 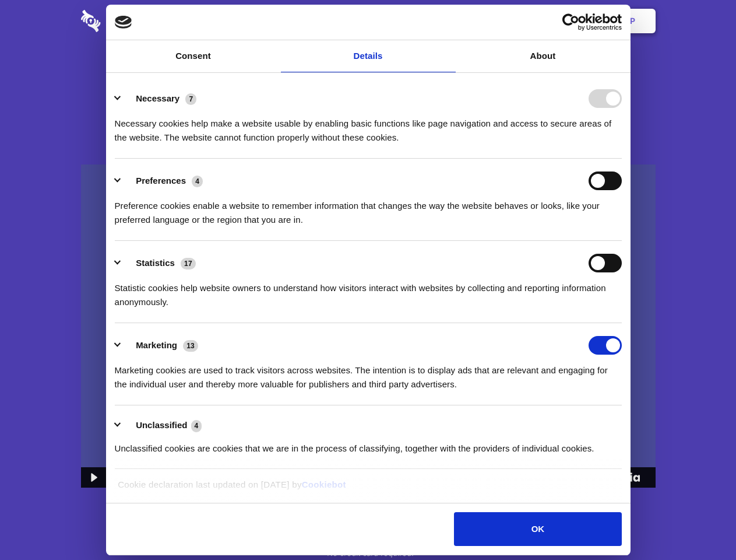 What do you see at coordinates (188, 263) in the screenshot?
I see `span: 17` at bounding box center [188, 263].